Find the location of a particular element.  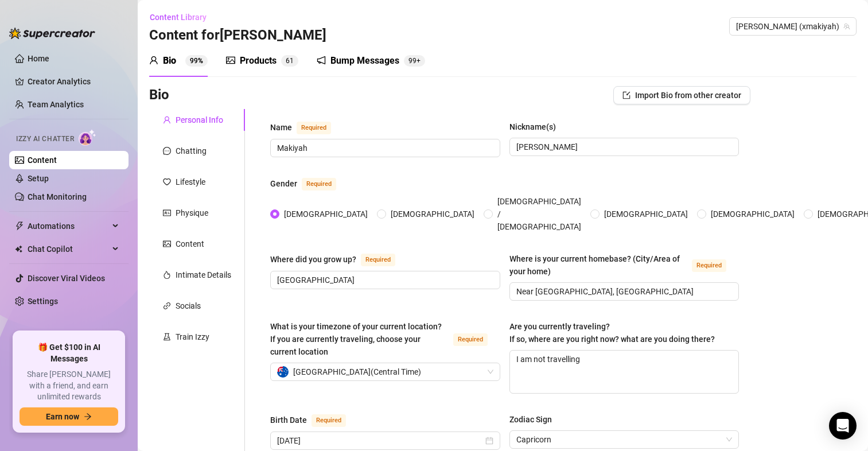

span: notification is located at coordinates (321, 60).